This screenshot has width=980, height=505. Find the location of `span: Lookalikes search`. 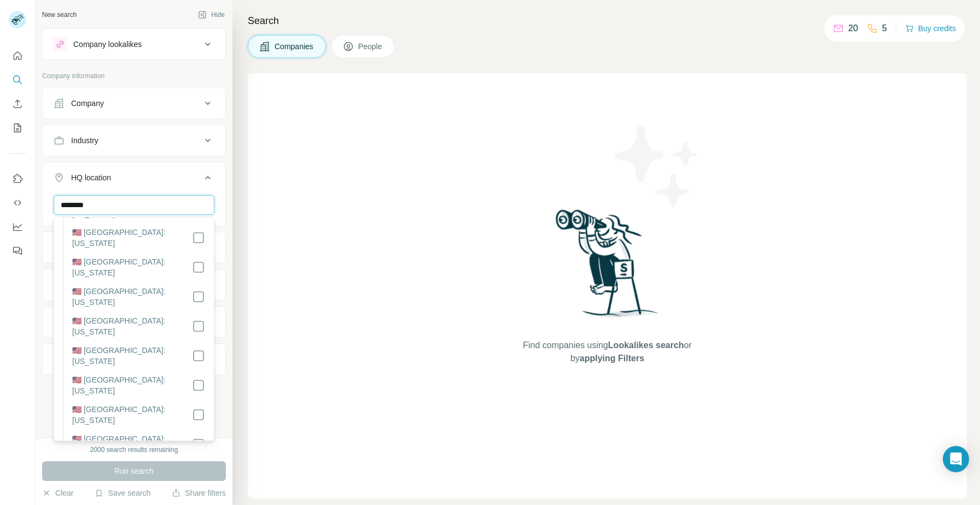

span: Lookalikes search is located at coordinates (646, 344).